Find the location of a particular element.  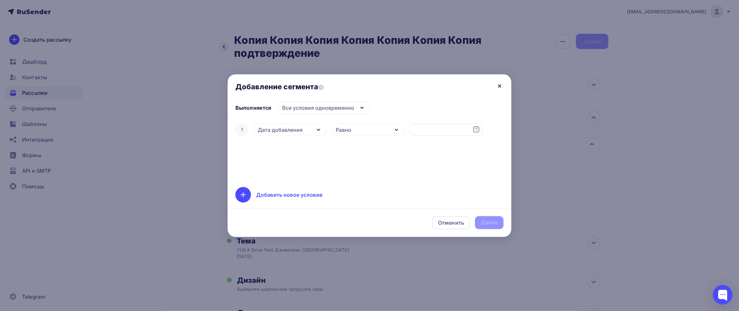

span: Добавление сегмента is located at coordinates (280, 87).